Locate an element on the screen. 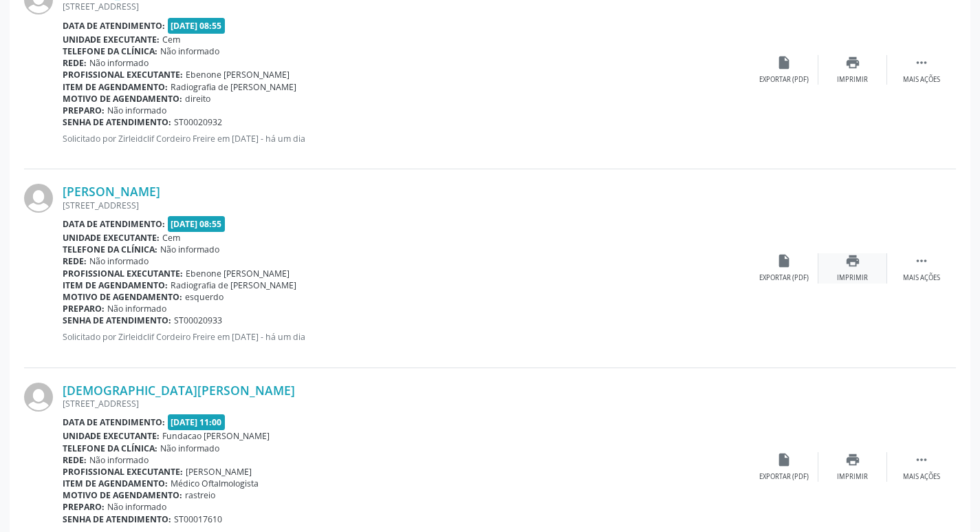  span: rastreio is located at coordinates (200, 495).